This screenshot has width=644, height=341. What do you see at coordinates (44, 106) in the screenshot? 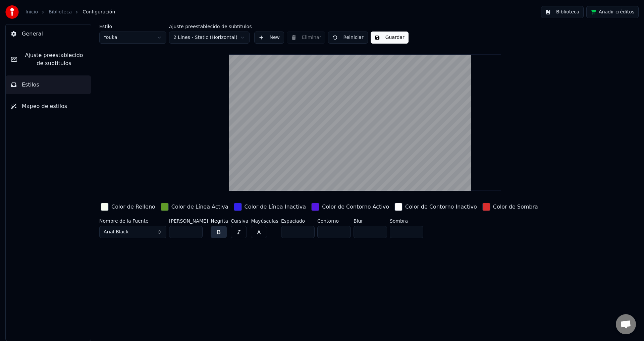
I see `span: Mapeo de estilos` at bounding box center [44, 106].